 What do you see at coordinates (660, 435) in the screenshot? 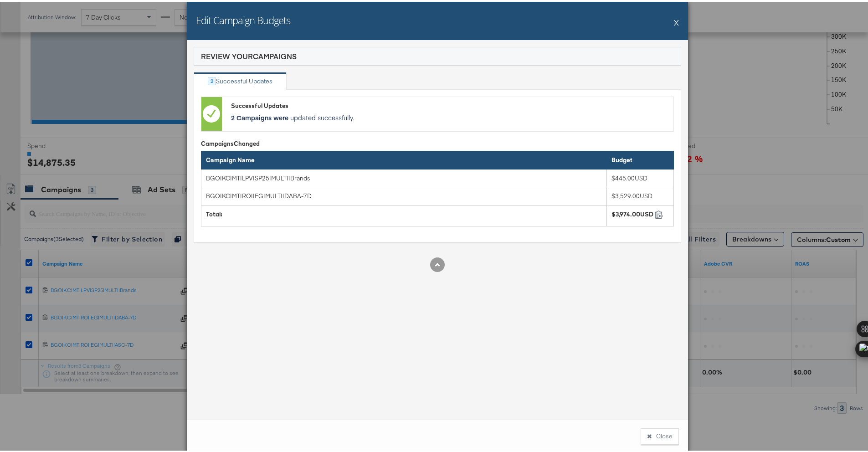
I see `button: Close` at bounding box center [660, 435].